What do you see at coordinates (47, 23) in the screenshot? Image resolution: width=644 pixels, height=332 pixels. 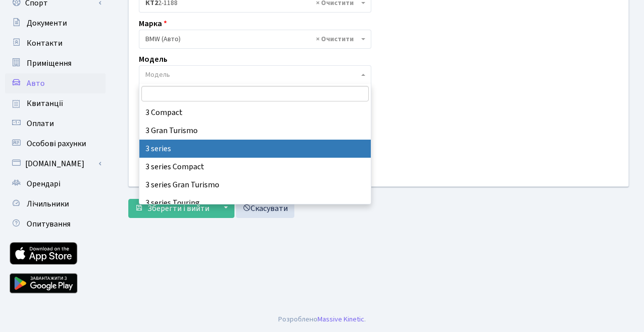 I see `span: Документи` at bounding box center [47, 23].